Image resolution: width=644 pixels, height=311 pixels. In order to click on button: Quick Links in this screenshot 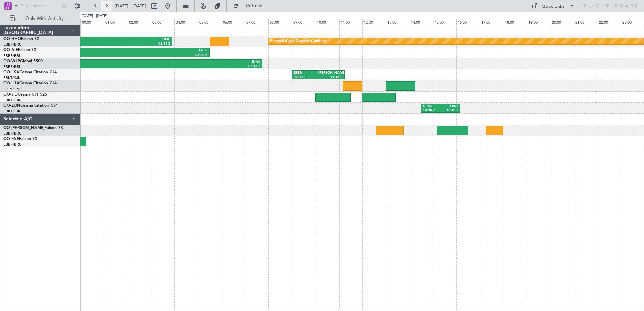, I will do `click(553, 6)`.